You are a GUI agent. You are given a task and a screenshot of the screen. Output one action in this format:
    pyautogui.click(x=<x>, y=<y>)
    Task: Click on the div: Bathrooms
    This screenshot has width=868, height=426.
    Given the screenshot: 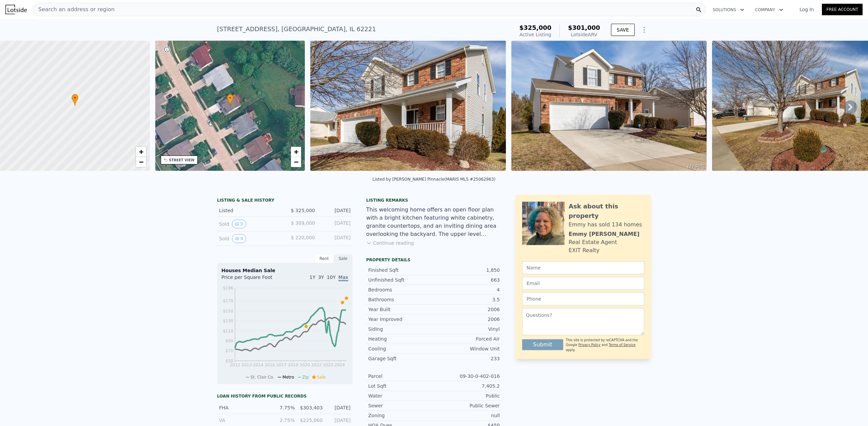 What is the action you would take?
    pyautogui.click(x=401, y=300)
    